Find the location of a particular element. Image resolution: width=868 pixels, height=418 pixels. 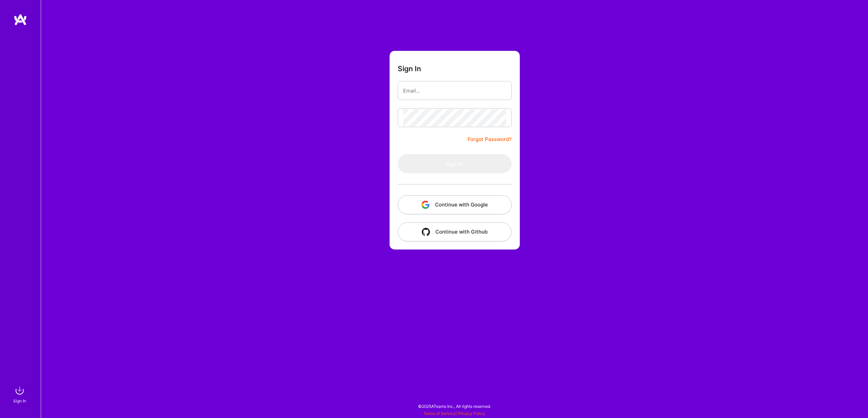

input: Email... is located at coordinates (455, 91).